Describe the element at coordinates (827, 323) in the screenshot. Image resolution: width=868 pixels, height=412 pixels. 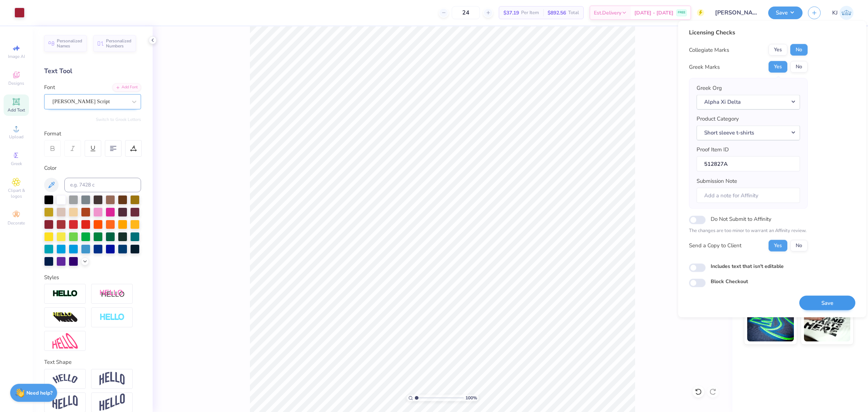
I see `img: Water based Ink` at that location.